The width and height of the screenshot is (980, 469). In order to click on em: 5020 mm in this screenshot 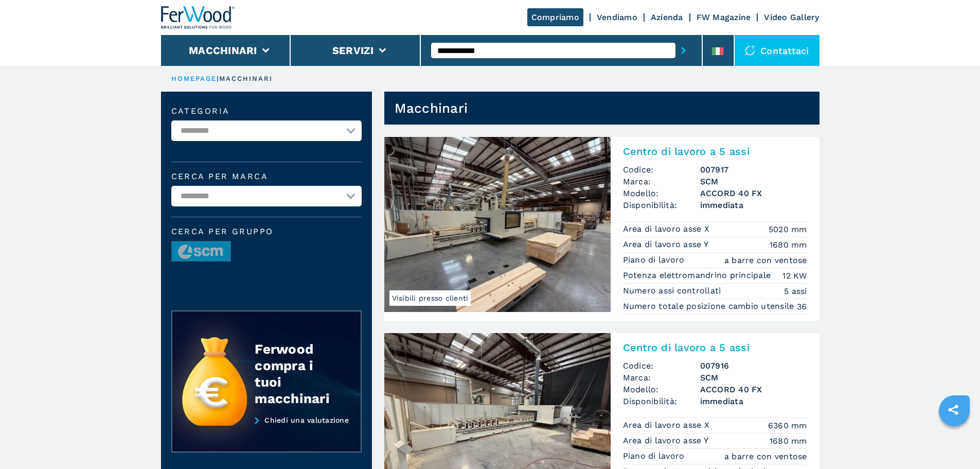, I will do `click(788, 229)`.